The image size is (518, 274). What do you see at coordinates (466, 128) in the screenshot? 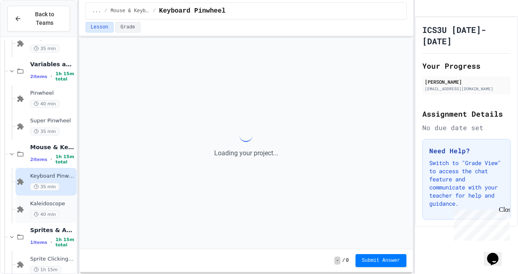
I see `div: No due date set` at bounding box center [466, 128].